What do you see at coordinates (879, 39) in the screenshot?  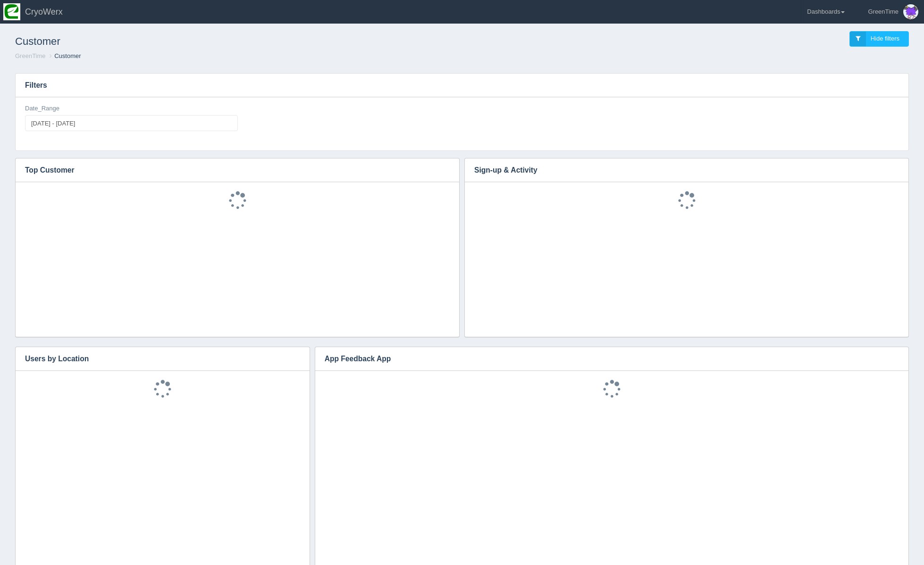 I see `a: Hide filters` at bounding box center [879, 39].